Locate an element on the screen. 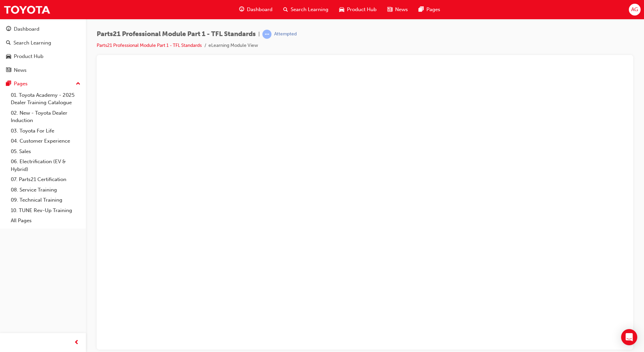  a: Product Hub is located at coordinates (43, 57).